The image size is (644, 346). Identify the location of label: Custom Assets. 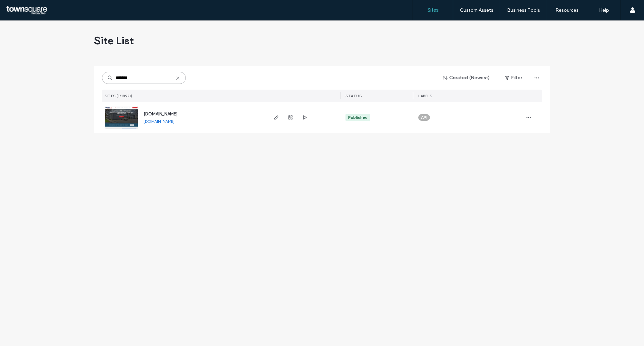
(477, 10).